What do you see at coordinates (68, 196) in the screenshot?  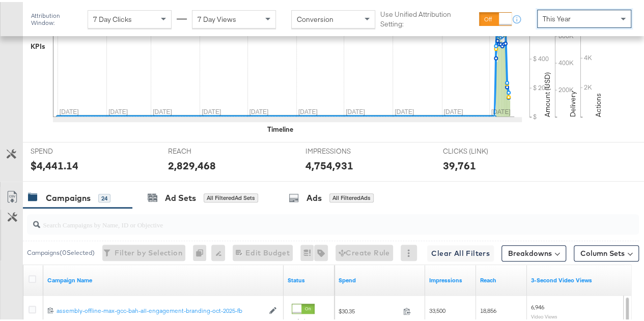 I see `div: Campaigns` at bounding box center [68, 196].